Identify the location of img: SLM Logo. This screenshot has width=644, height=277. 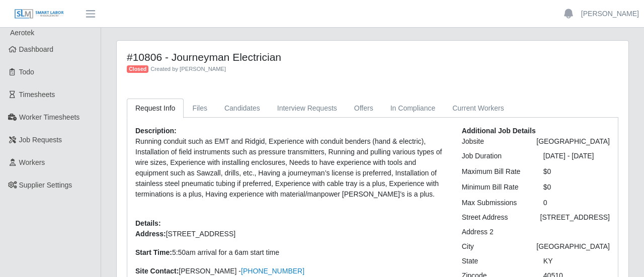
(39, 14).